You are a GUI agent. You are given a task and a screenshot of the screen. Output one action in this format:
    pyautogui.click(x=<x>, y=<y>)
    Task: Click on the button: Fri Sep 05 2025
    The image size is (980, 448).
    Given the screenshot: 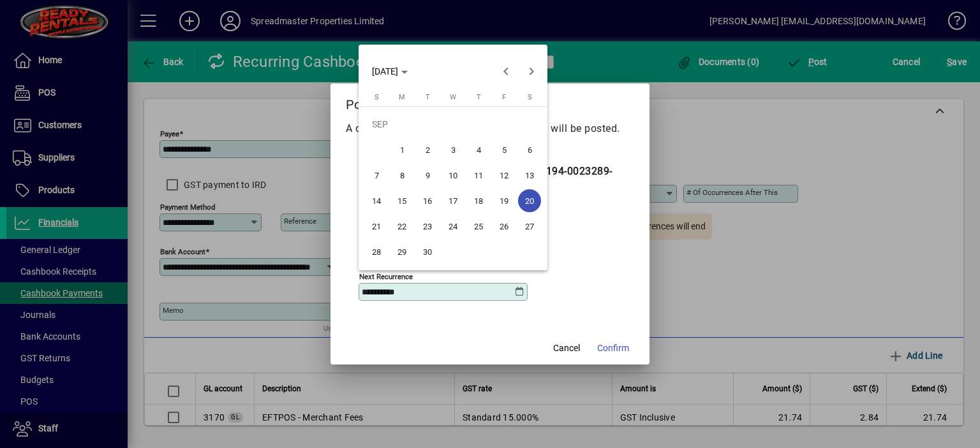 What is the action you would take?
    pyautogui.click(x=504, y=150)
    